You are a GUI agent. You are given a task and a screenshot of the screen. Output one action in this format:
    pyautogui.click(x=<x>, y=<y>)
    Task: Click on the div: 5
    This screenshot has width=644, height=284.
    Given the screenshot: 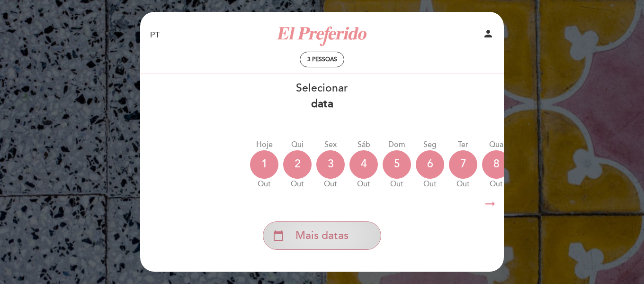 What is the action you would take?
    pyautogui.click(x=397, y=165)
    